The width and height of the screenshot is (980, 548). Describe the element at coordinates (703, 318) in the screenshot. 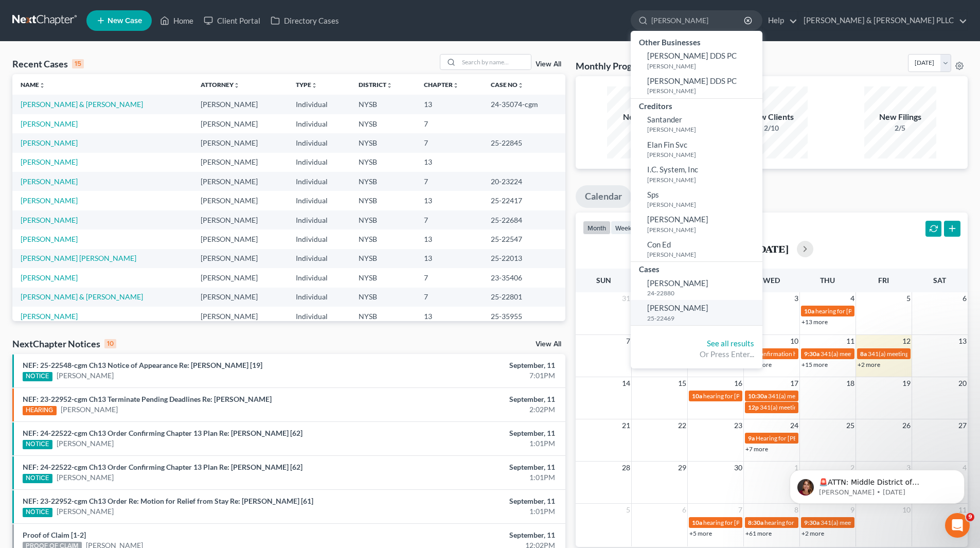

I see `small: 25-22469` at that location.